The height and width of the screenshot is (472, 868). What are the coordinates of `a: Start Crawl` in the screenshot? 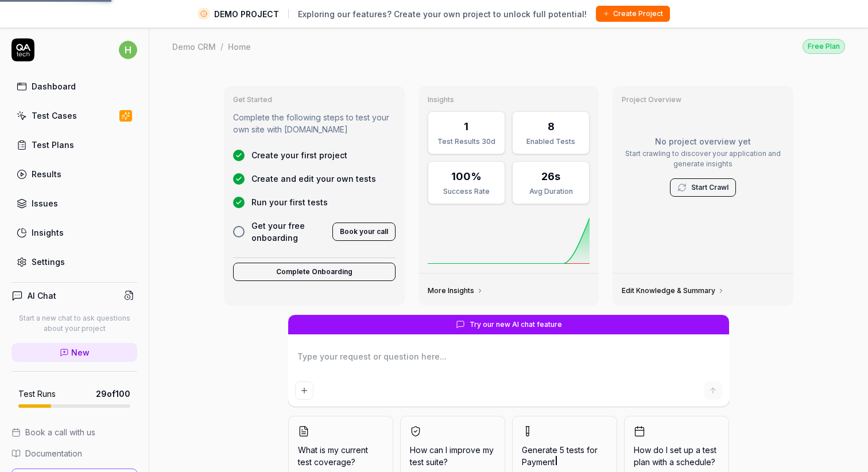 It's located at (710, 188).